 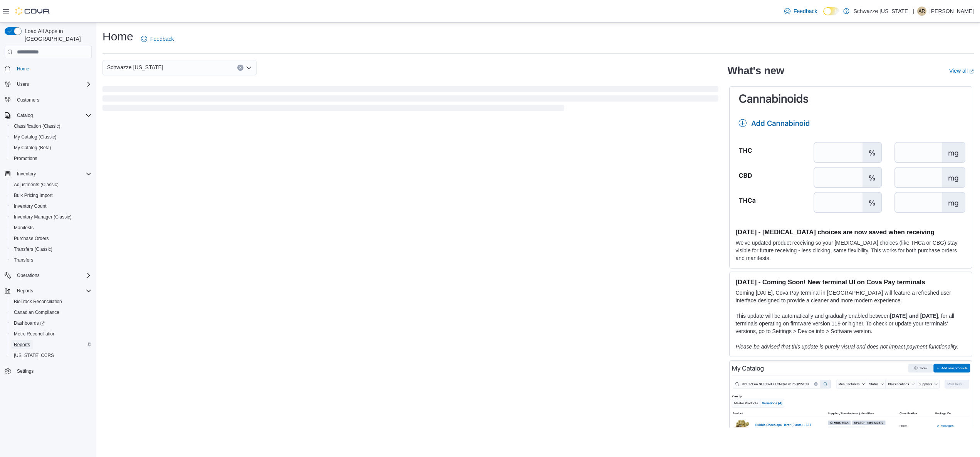 I want to click on svg: External link, so click(x=971, y=72).